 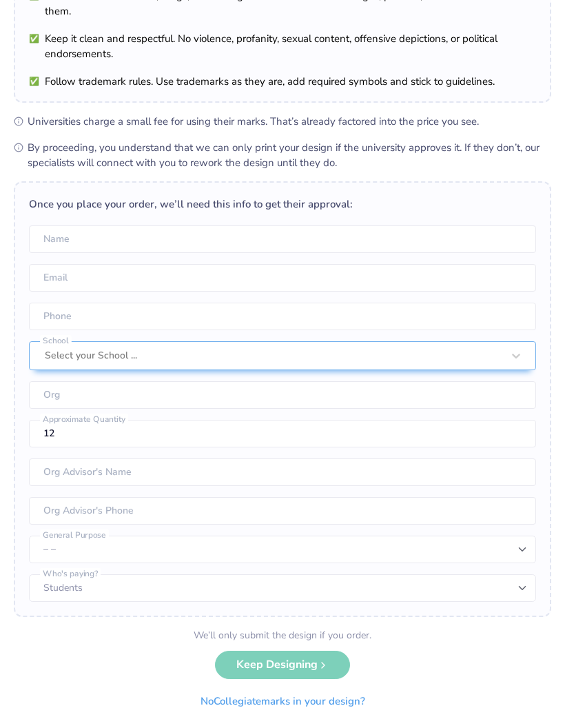 I want to click on li: Follow trademark rules. Use trademarks as they are, add required symbols and stick to guidelines., so click(x=282, y=81).